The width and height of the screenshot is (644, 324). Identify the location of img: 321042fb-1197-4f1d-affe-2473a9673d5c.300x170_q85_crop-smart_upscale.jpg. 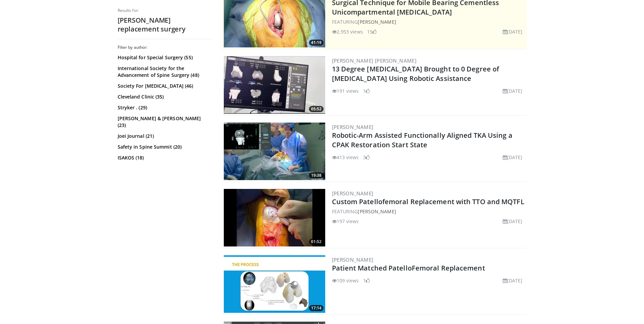
(275, 284).